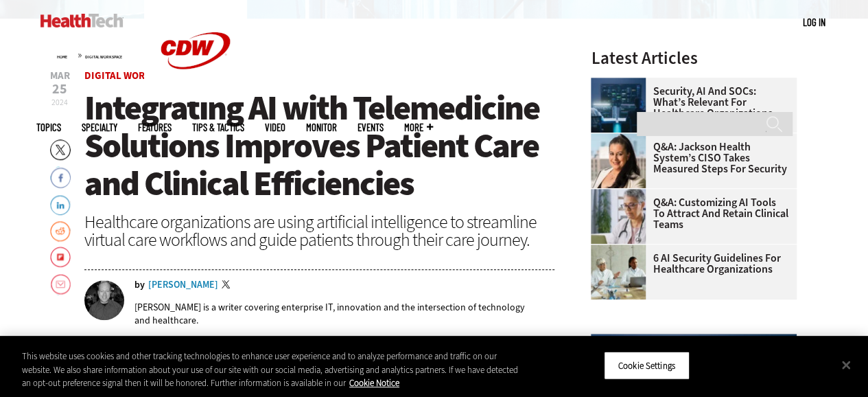 The image size is (868, 397). What do you see at coordinates (647, 366) in the screenshot?
I see `button: Cookie Settings` at bounding box center [647, 366].